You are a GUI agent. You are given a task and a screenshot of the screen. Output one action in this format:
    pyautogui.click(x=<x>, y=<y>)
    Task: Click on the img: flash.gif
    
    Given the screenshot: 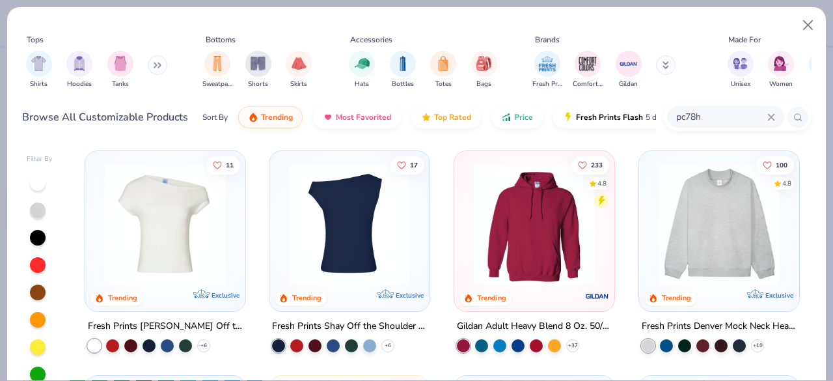 What is the action you would take?
    pyautogui.click(x=568, y=117)
    